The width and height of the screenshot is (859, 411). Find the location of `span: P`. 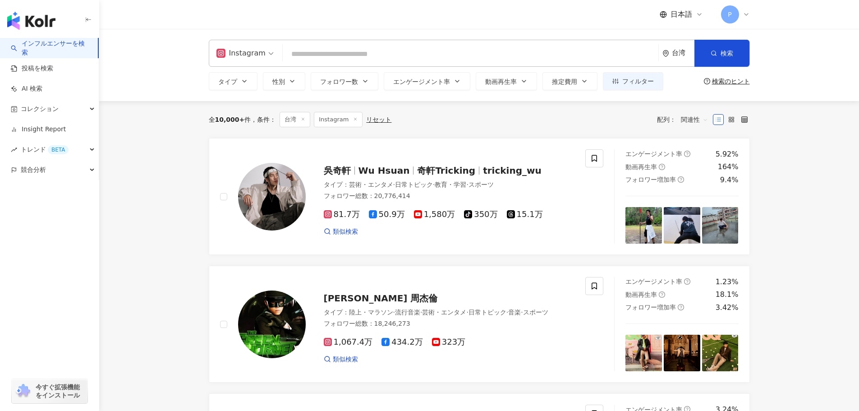

span: P is located at coordinates (729, 14).